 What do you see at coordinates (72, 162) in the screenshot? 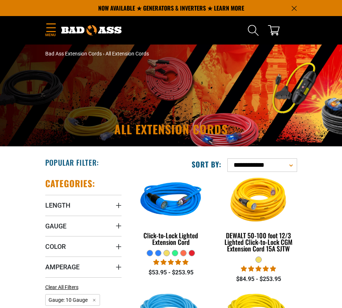
I see `h2: Popular Filter:` at bounding box center [72, 162].